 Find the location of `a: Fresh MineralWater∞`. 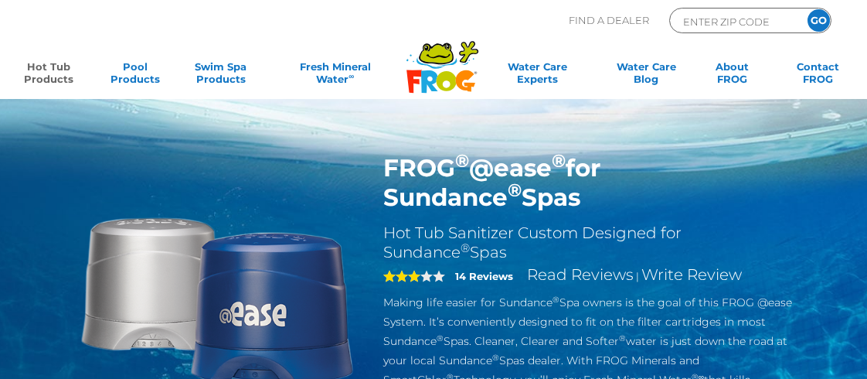

a: Fresh MineralWater∞ is located at coordinates (335, 76).